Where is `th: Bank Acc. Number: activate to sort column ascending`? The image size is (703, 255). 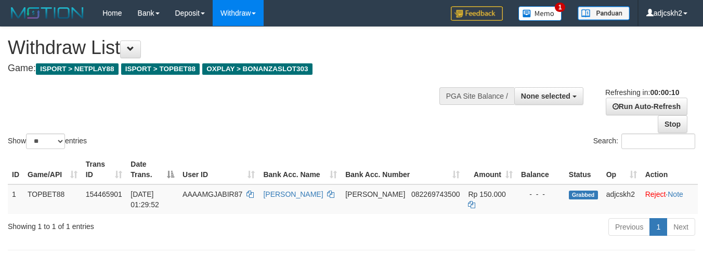 th: Bank Acc. Number: activate to sort column ascending is located at coordinates (402, 169).